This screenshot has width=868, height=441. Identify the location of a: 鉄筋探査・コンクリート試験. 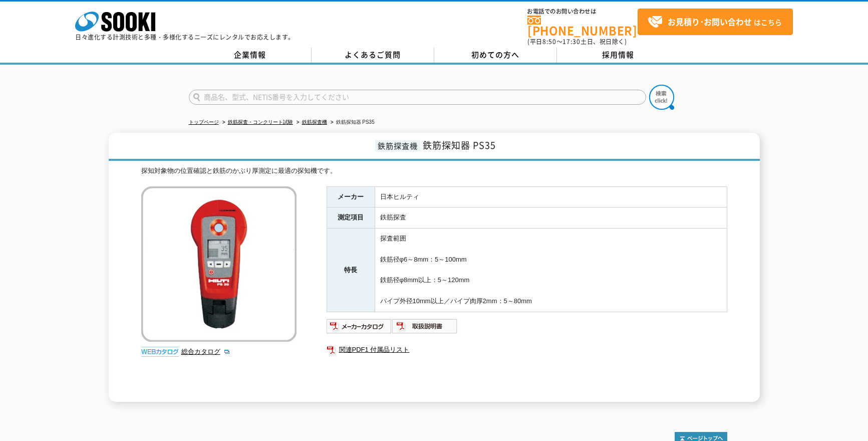
(260, 122).